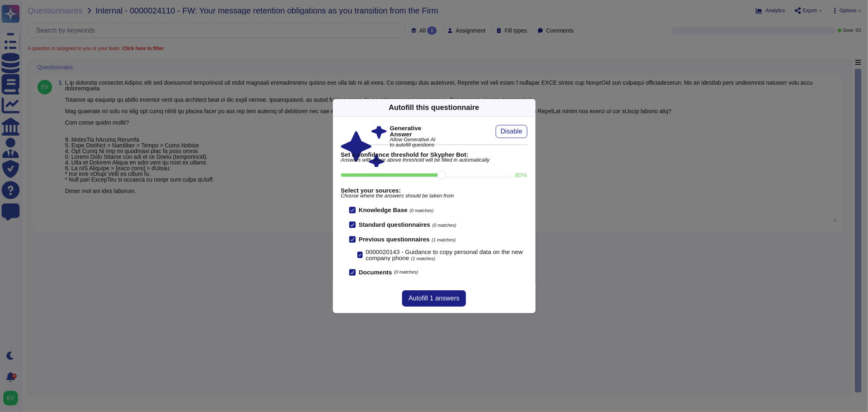 The image size is (868, 412). What do you see at coordinates (434, 299) in the screenshot?
I see `span: Autofill 1 answers` at bounding box center [434, 299].